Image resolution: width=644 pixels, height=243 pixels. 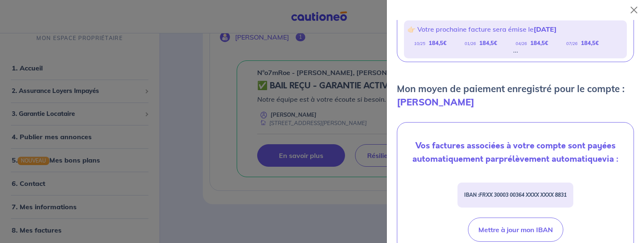 I want to click on button: Mettre à jour mon IBAN, so click(x=515, y=230).